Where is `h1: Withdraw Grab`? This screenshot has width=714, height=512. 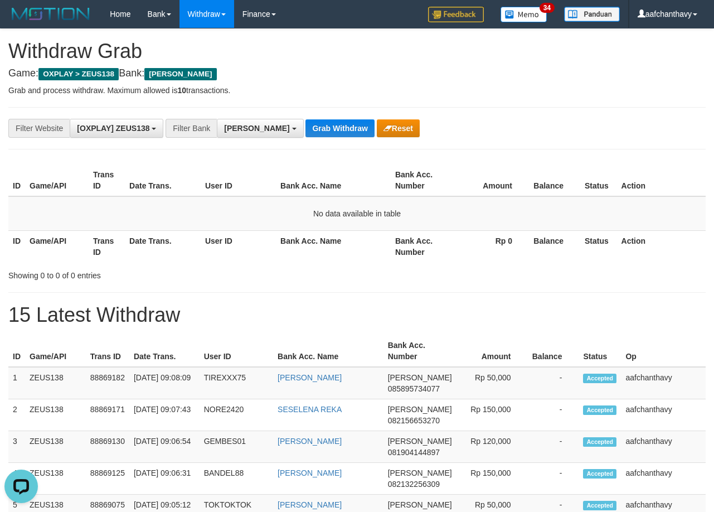
h1: Withdraw Grab is located at coordinates (357, 51).